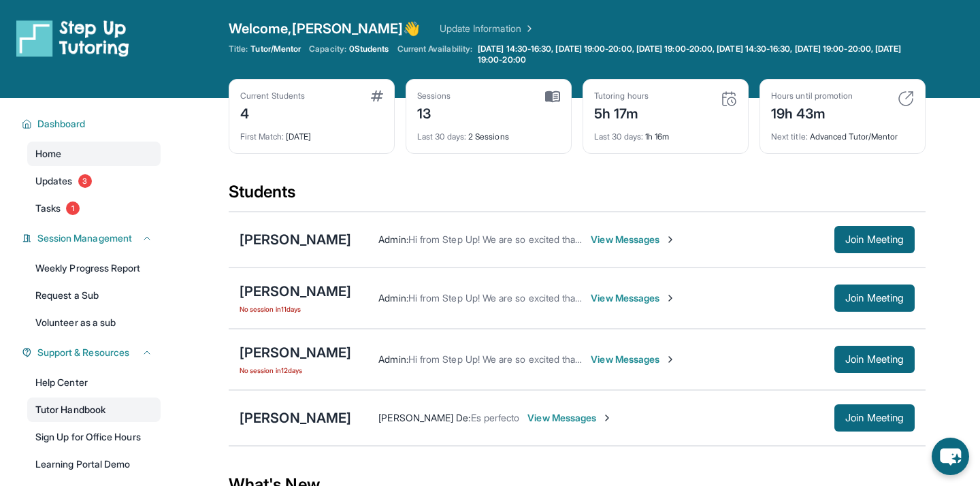  What do you see at coordinates (94, 154) in the screenshot?
I see `a: Home` at bounding box center [94, 154].